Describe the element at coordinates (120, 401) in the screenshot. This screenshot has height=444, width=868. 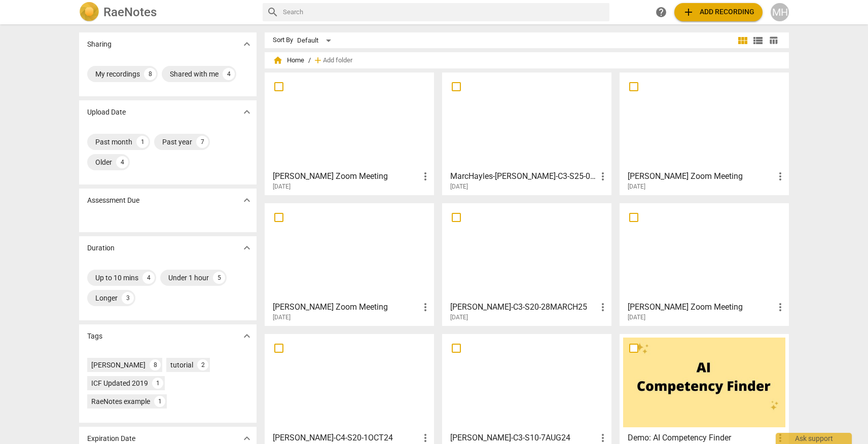
I see `div: RaeNotes example` at that location.